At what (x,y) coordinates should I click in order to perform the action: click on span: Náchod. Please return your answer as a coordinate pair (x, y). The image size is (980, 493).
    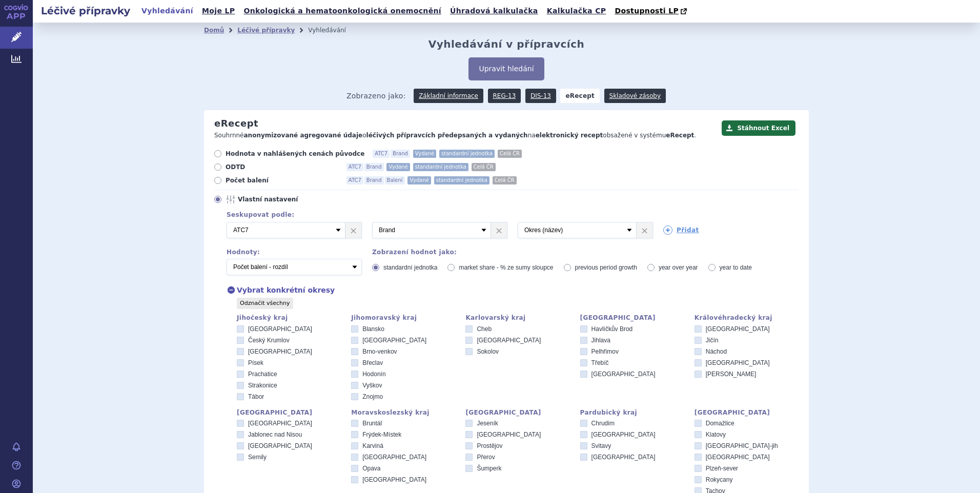
    Looking at the image, I should click on (716, 351).